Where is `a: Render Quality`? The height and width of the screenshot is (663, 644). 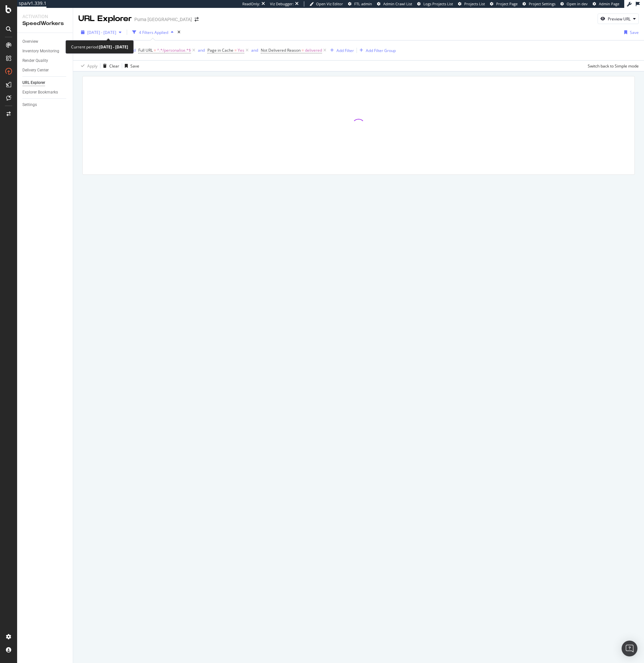 a: Render Quality is located at coordinates (45, 61).